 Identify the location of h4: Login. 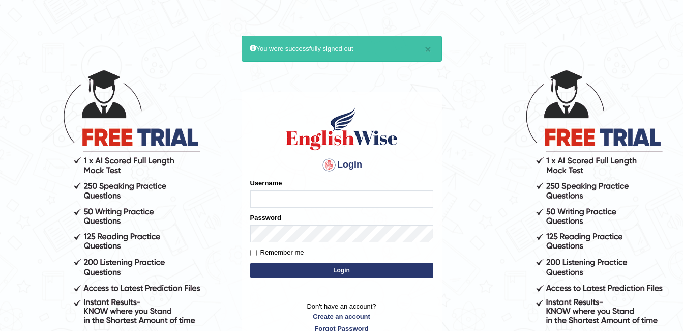
(342, 165).